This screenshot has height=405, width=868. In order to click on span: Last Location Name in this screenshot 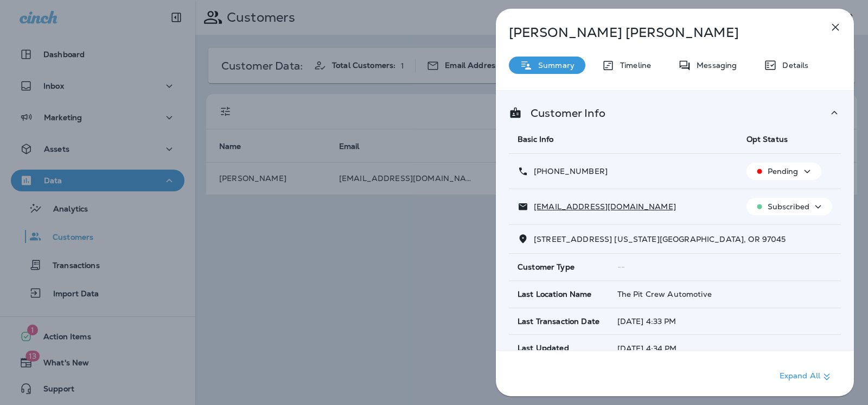, I will do `click(555, 294)`.